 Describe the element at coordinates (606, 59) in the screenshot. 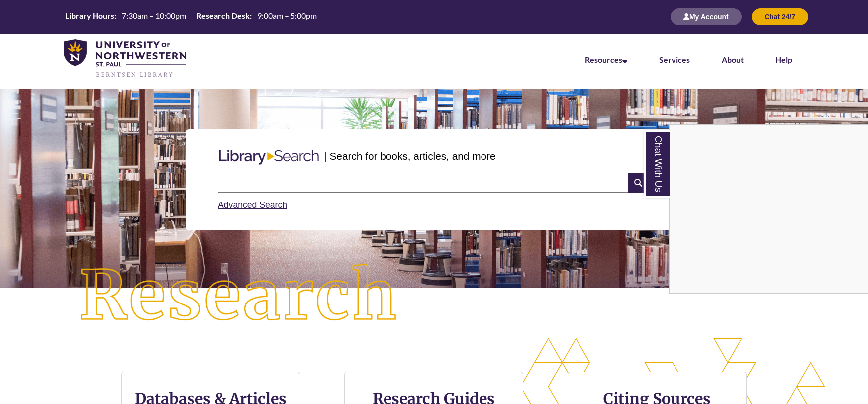

I see `a: Resources` at that location.